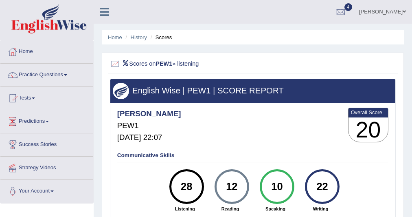 The height and width of the screenshot is (217, 412). I want to click on div: 22, so click(322, 187).